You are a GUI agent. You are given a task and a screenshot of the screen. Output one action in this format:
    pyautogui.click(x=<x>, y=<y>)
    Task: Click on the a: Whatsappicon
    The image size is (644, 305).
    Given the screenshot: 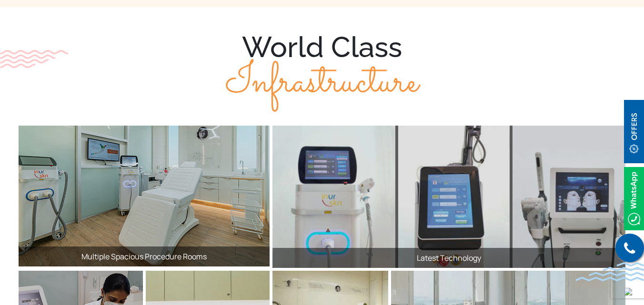 What is the action you would take?
    pyautogui.click(x=634, y=197)
    